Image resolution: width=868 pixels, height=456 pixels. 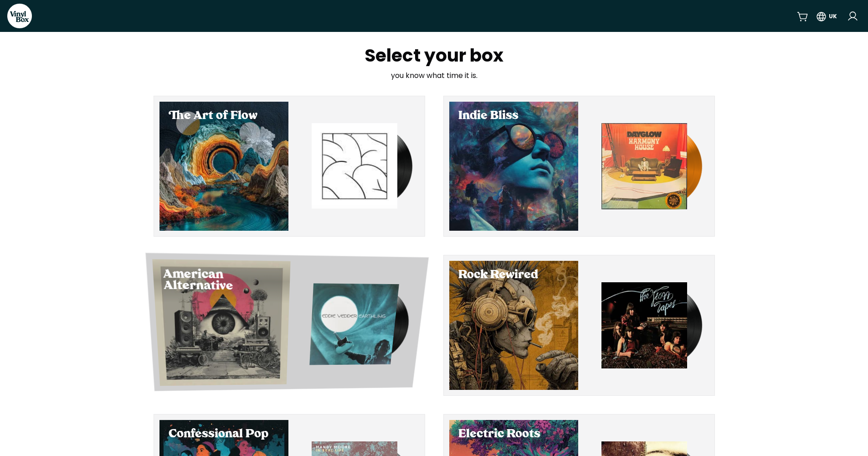 What do you see at coordinates (513, 276) in the screenshot?
I see `h2: Rock Rewired` at bounding box center [513, 276].